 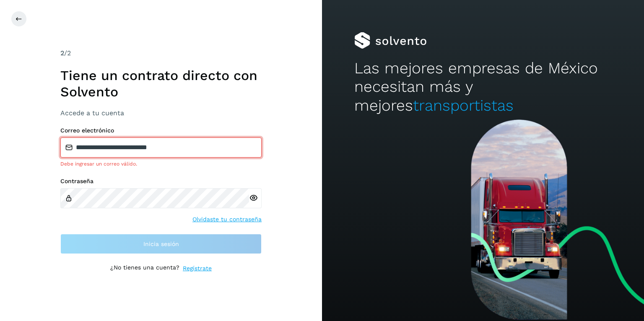 I want to click on a: Regístrate, so click(x=197, y=268).